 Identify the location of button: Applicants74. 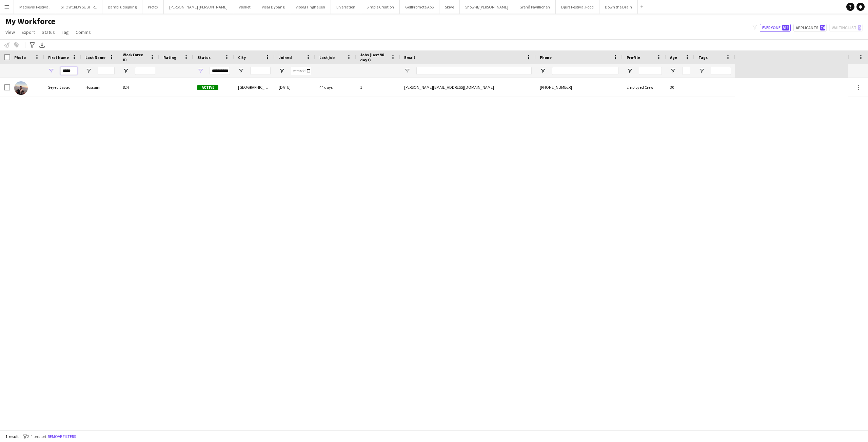
(810, 28).